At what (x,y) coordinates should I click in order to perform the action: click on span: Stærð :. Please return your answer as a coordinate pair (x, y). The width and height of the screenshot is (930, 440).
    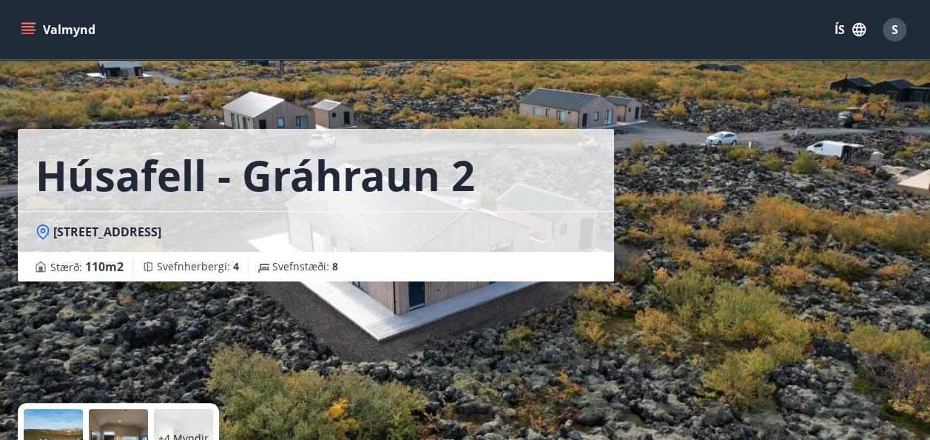
    Looking at the image, I should click on (87, 266).